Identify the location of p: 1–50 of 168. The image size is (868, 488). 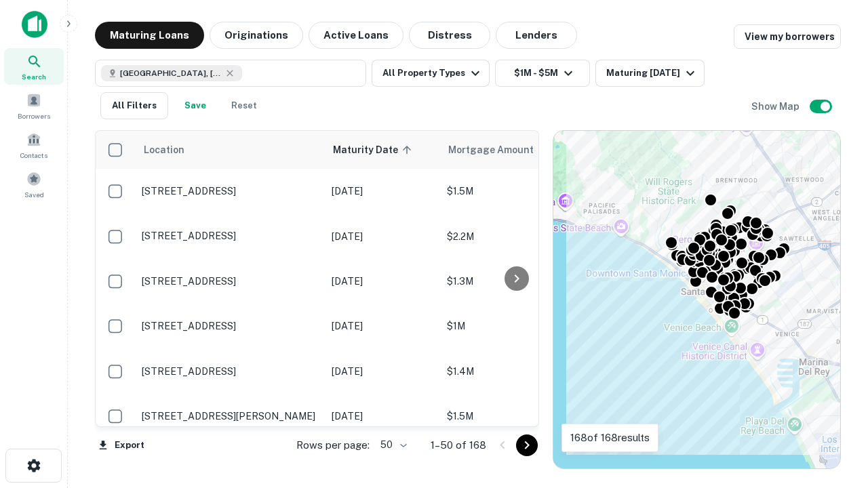
(458, 445).